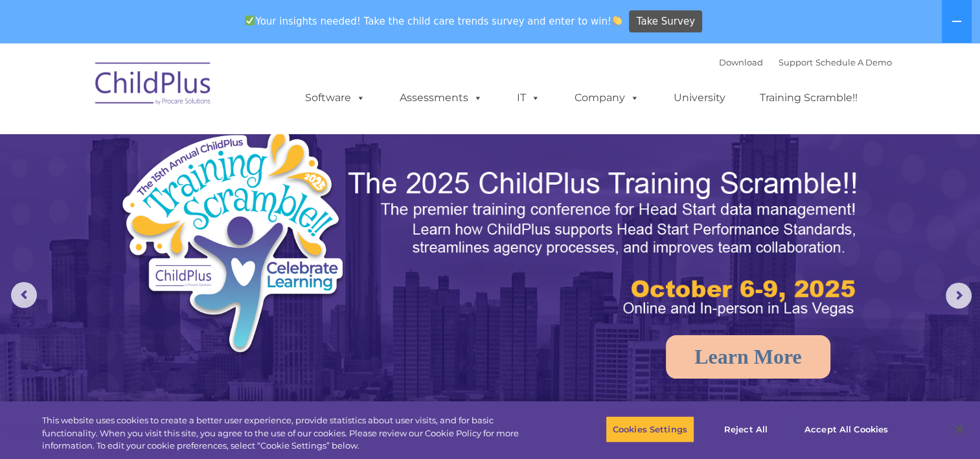  I want to click on a: IT, so click(529, 98).